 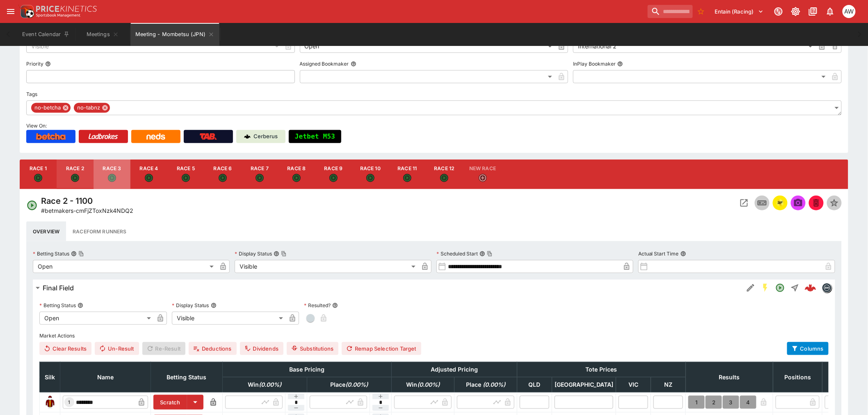 What do you see at coordinates (47, 108) in the screenshot?
I see `span: no-betcha` at bounding box center [47, 108].